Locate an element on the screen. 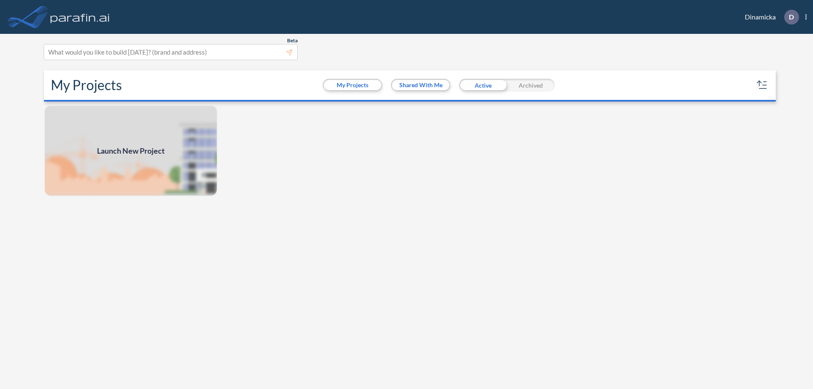 This screenshot has width=813, height=389. div: Active is located at coordinates (483, 85).